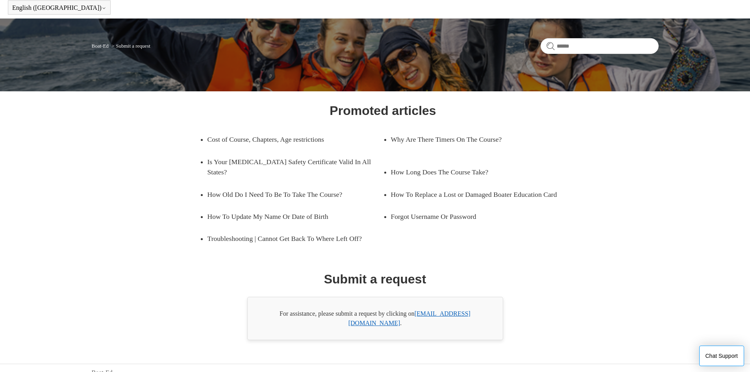 This screenshot has width=750, height=372. Describe the element at coordinates (289, 216) in the screenshot. I see `a: How To Update My Name Or Date of Birth` at that location.